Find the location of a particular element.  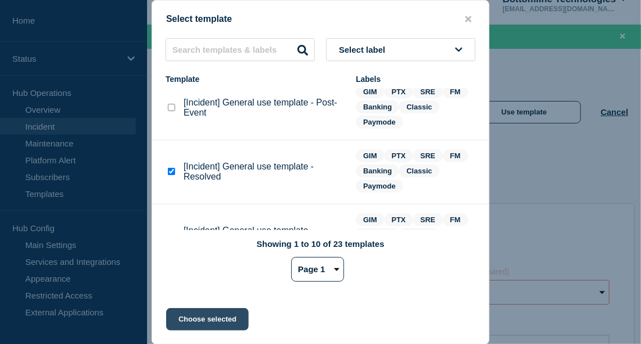

div: Labels is located at coordinates (415, 79).